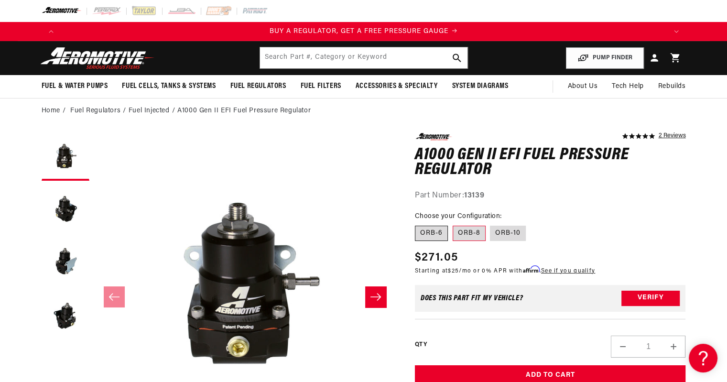 The height and width of the screenshot is (382, 727). What do you see at coordinates (75, 86) in the screenshot?
I see `span: Fuel & Water Pumps` at bounding box center [75, 86].